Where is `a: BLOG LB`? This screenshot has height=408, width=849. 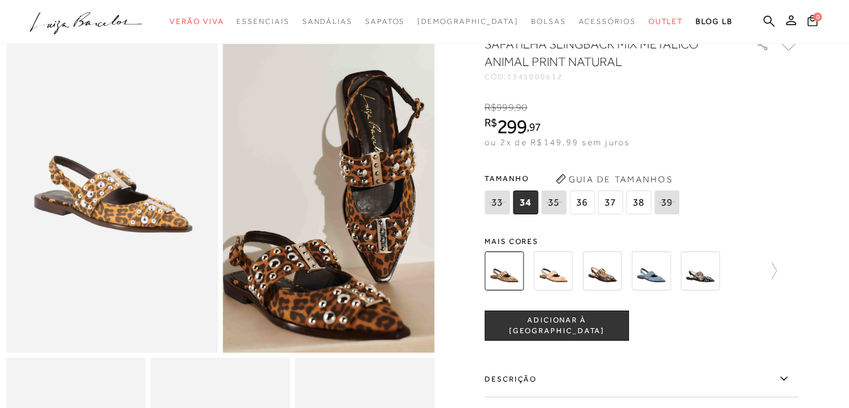
a: BLOG LB is located at coordinates (714, 21).